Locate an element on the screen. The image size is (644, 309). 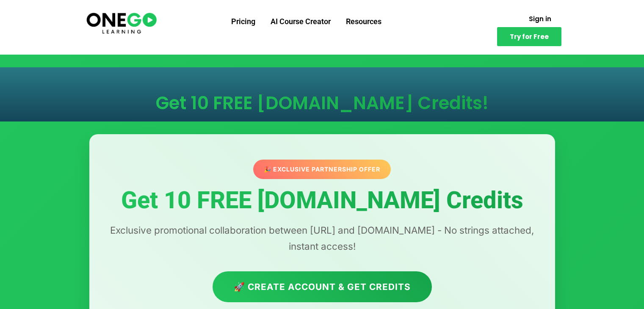
div: 🎉 Exclusive Partnership Offer is located at coordinates (322, 169).